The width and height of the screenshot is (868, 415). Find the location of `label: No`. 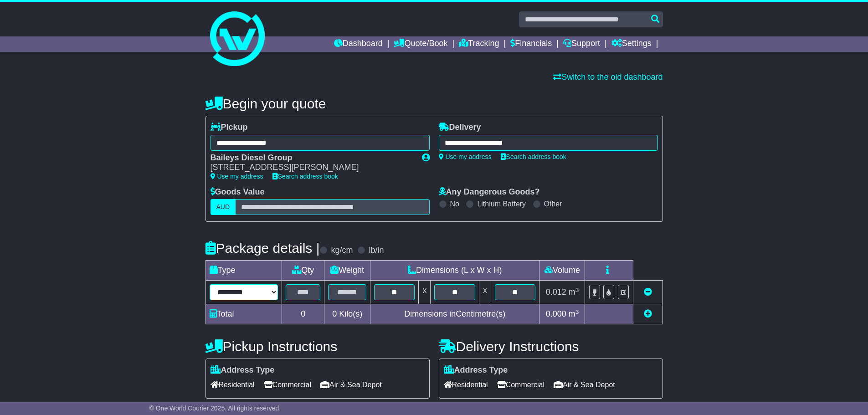

label: No is located at coordinates (455, 204).